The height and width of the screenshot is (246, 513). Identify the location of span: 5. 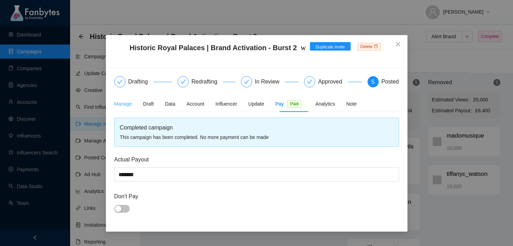
(373, 82).